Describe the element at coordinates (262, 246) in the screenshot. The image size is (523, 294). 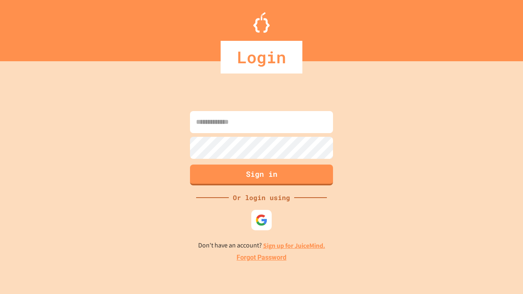
I see `p: Don't have an account?` at that location.